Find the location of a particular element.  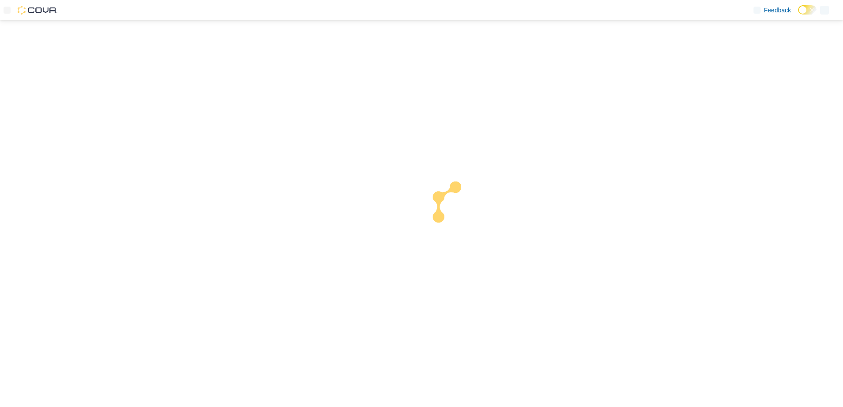

span: Feedback is located at coordinates (777, 10).